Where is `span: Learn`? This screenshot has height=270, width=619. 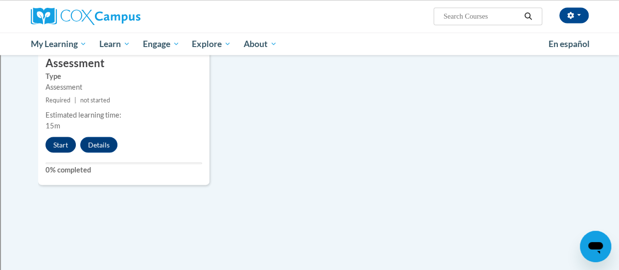
span: Learn is located at coordinates (115, 44).